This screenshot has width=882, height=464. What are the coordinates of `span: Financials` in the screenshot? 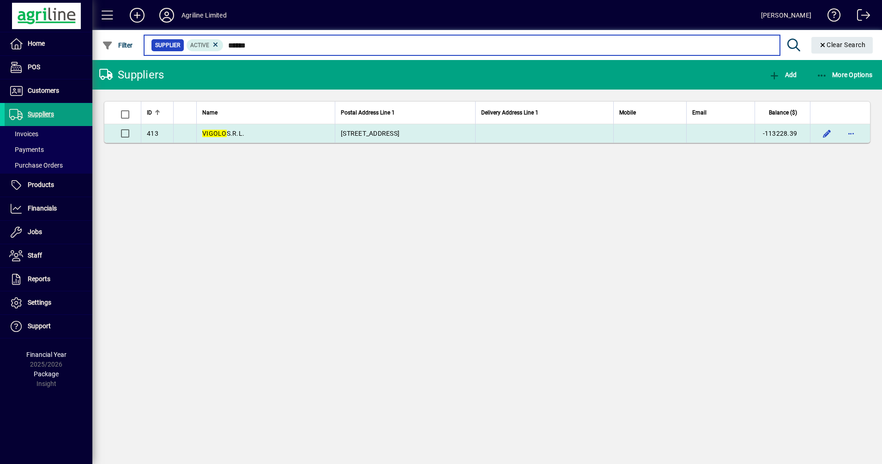 It's located at (42, 208).